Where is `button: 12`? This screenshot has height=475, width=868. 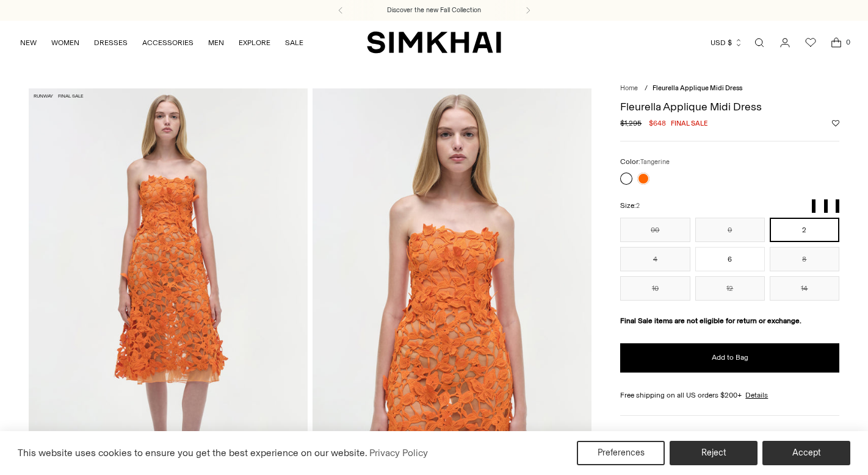
button: 12 is located at coordinates (730, 289).